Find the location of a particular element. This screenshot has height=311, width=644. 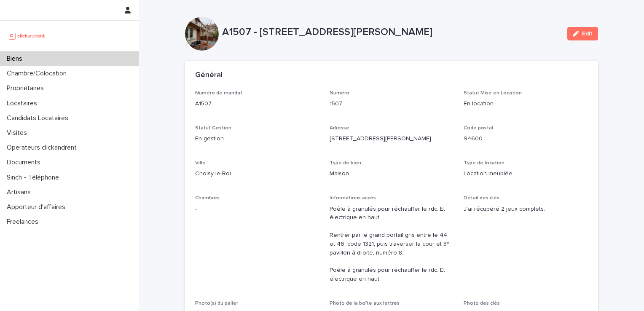

p: Maison is located at coordinates (392, 173).